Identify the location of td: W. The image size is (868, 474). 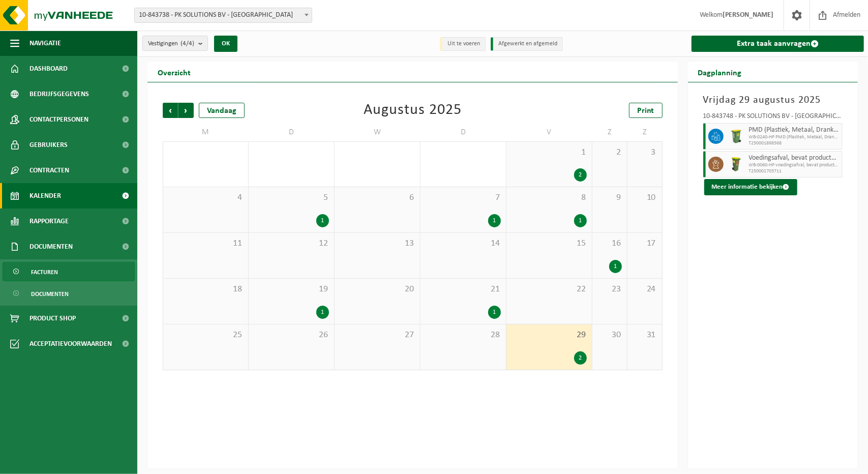
(377, 132).